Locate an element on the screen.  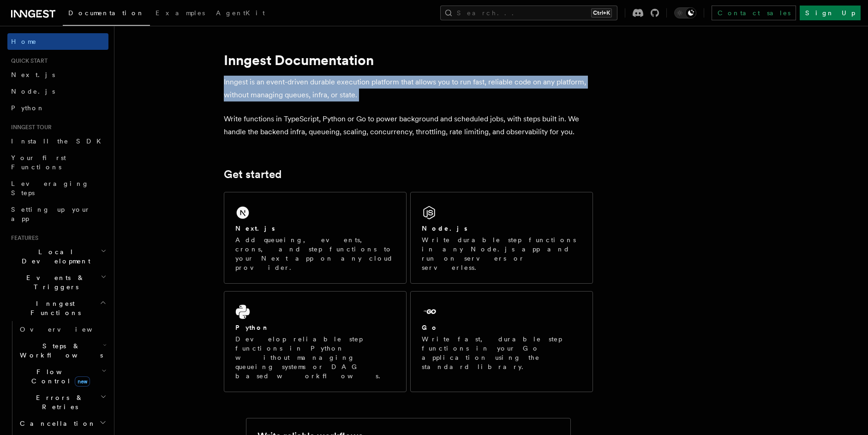
a: Leveraging Steps is located at coordinates (58, 189).